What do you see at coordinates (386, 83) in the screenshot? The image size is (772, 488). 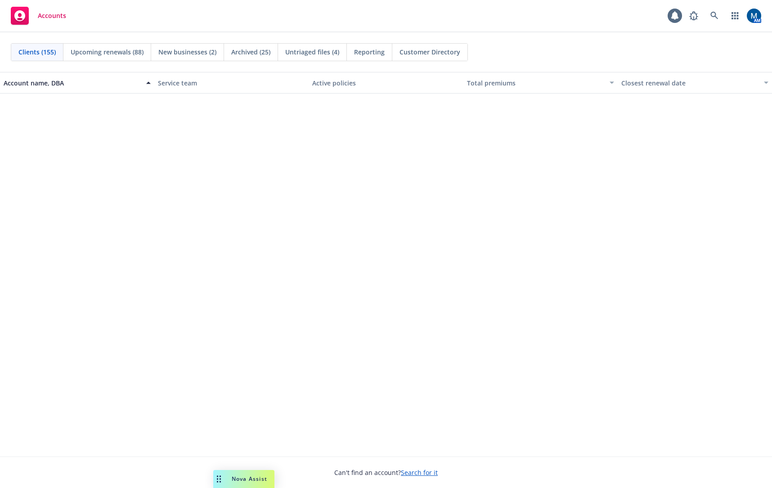 I see `button: Active policies` at bounding box center [386, 83].